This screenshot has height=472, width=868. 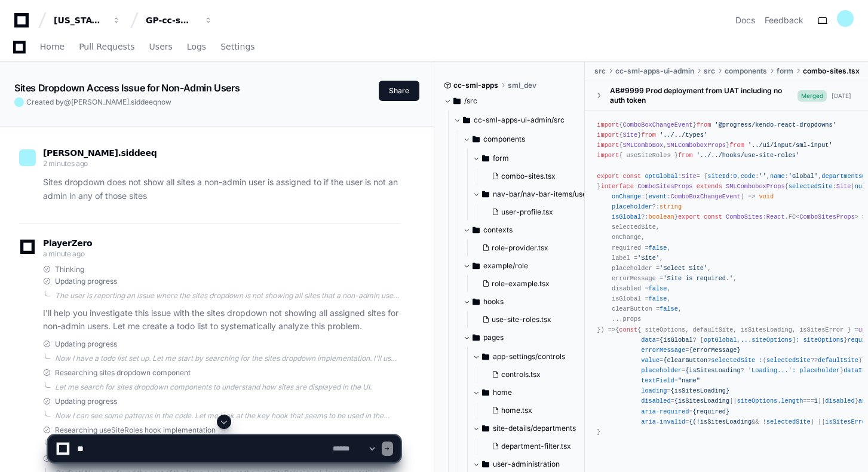 What do you see at coordinates (823, 340) in the screenshot?
I see `span: siteOptions` at bounding box center [823, 340].